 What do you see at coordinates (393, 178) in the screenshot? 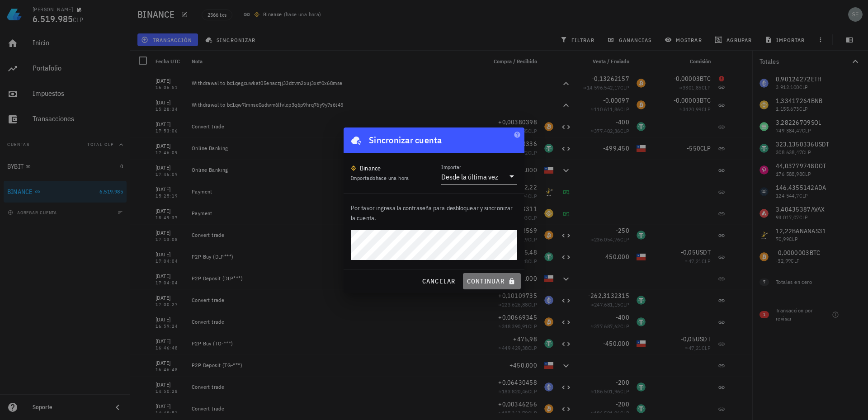
I see `span: hace una hora` at bounding box center [393, 178].